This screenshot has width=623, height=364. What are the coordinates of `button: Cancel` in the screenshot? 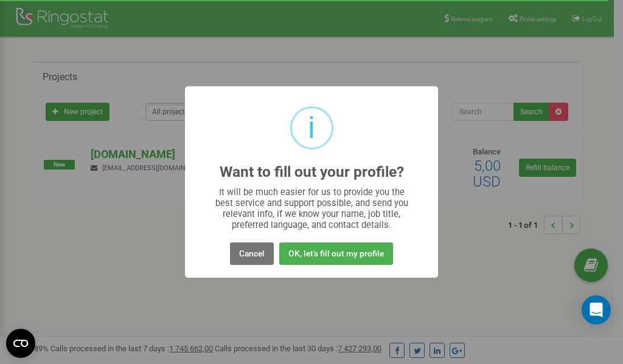 It's located at (252, 253).